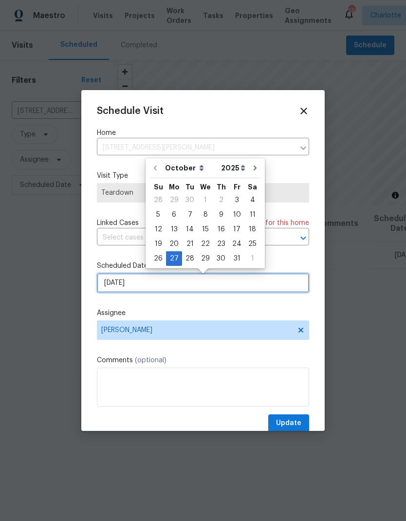  I want to click on div: 2, so click(221, 200).